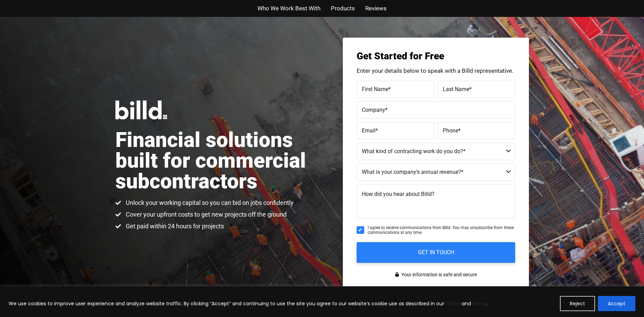  Describe the element at coordinates (369, 130) in the screenshot. I see `span: Email` at that location.